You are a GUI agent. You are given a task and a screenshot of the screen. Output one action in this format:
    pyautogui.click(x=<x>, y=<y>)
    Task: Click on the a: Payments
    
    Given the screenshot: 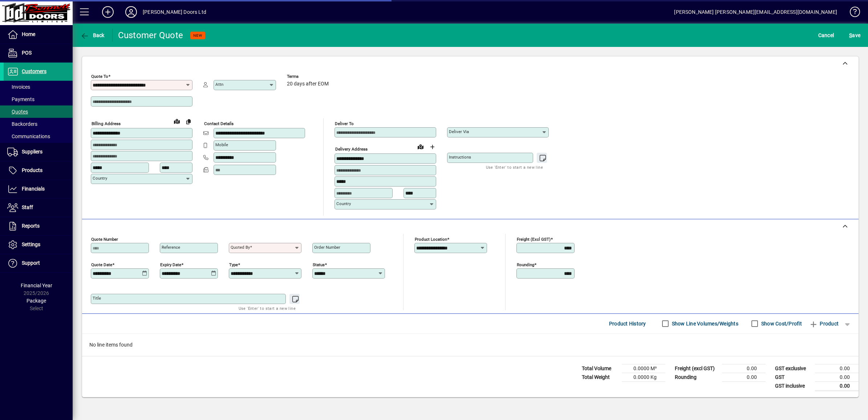 What is the action you would take?
    pyautogui.click(x=38, y=99)
    